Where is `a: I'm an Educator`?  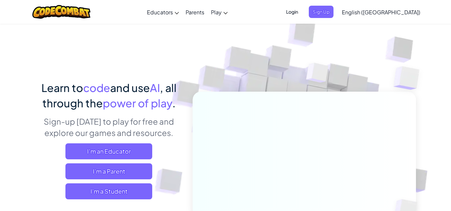
a: I'm an Educator is located at coordinates (109, 151).